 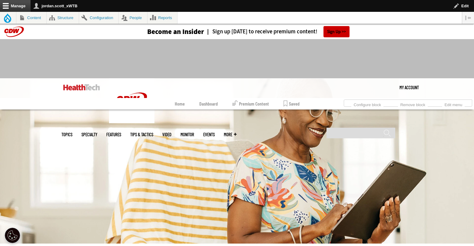 What do you see at coordinates (99, 18) in the screenshot?
I see `a: Configuration` at bounding box center [99, 18].